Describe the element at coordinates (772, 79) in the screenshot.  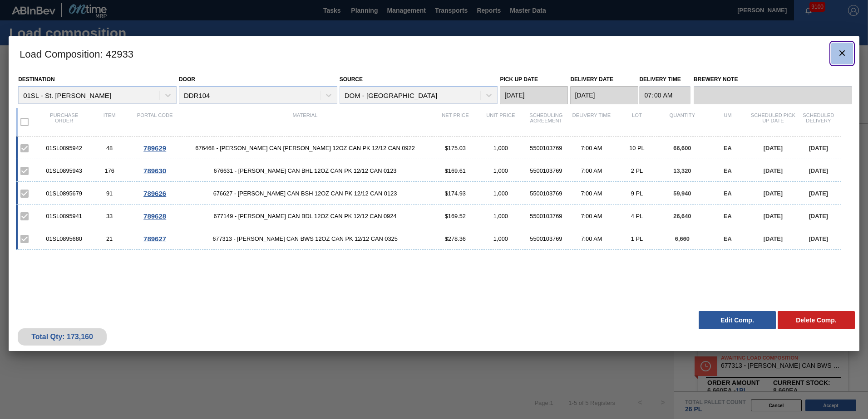
I see `label: Brewery Note` at that location.